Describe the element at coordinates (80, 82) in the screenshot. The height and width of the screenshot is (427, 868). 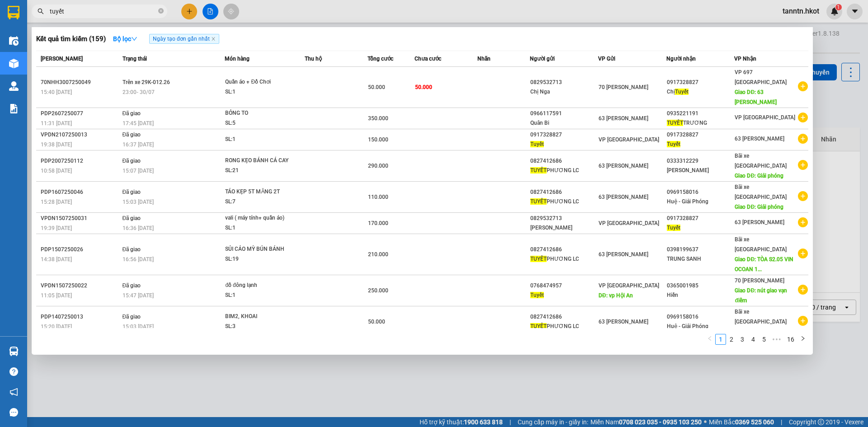
I see `div: 70NHH3007250049` at that location.